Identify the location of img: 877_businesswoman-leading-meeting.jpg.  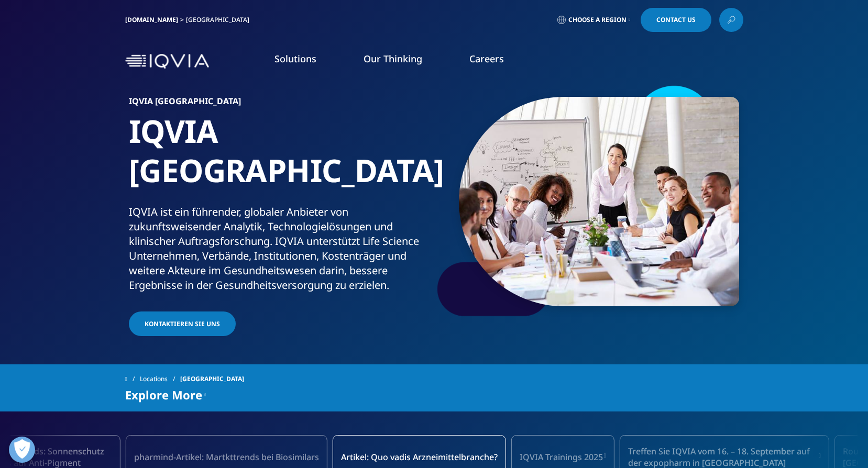
(599, 202).